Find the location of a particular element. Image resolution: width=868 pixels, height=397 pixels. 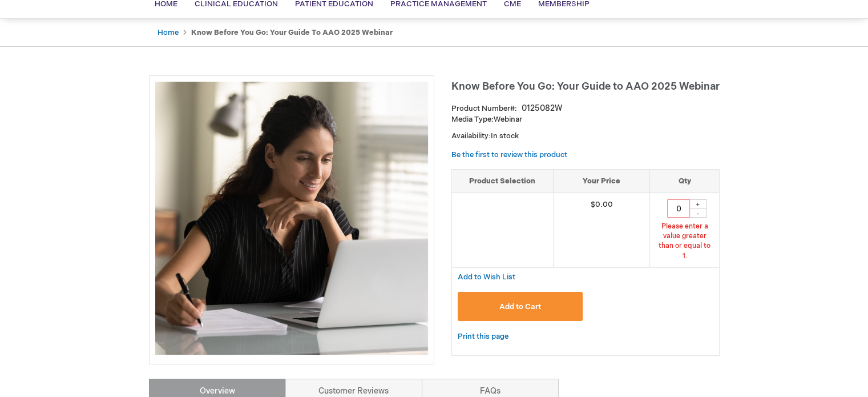

img: Know Before You Go: Your Guide to AAO 2025 Webinar is located at coordinates (292, 218).